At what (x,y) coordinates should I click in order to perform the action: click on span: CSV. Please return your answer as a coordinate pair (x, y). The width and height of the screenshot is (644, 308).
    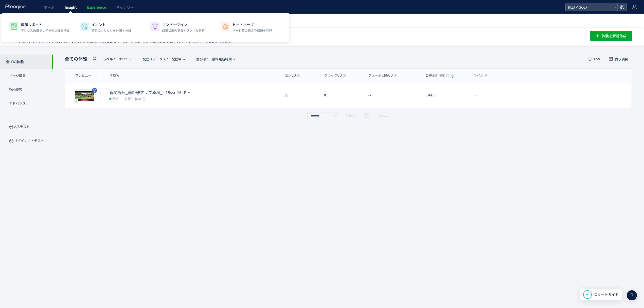
    Looking at the image, I should click on (598, 59).